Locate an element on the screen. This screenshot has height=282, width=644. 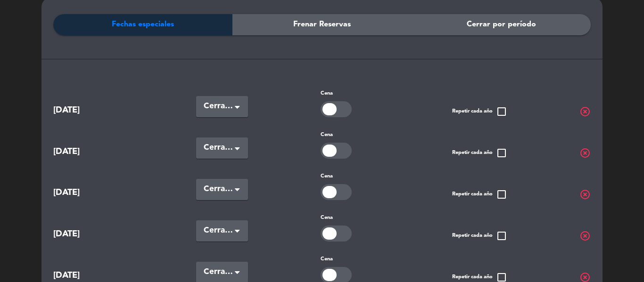
span: Frenar Reservas is located at coordinates (322, 25).